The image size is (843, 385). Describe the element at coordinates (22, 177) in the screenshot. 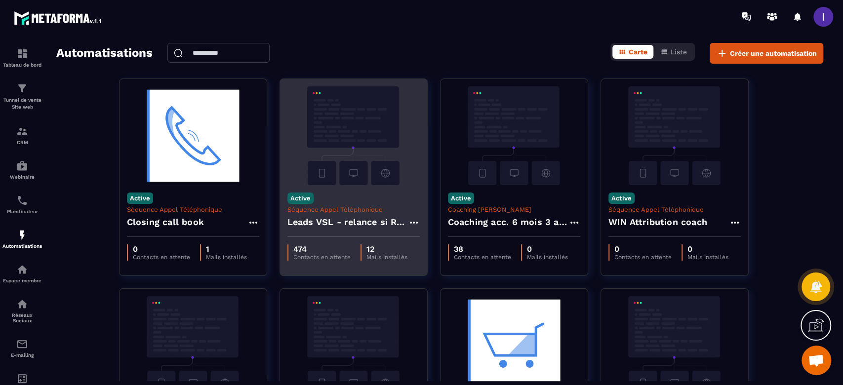

I see `p: Webinaire` at that location.